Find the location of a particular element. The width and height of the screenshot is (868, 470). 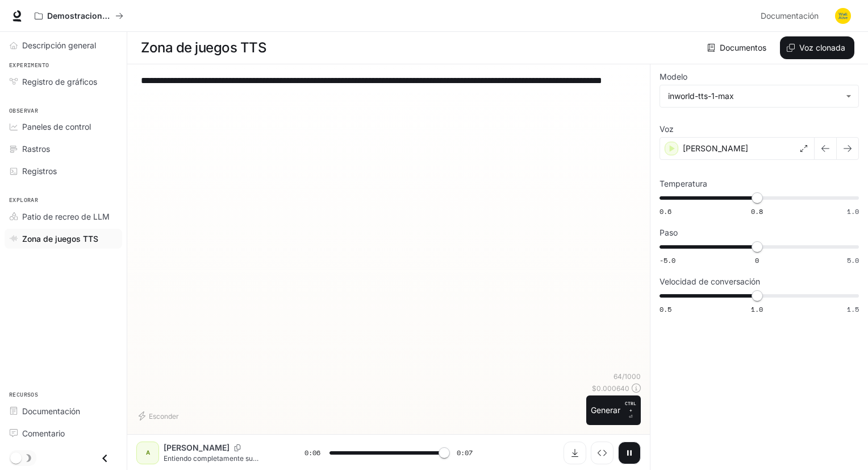

font: 0:07 is located at coordinates (465, 452).